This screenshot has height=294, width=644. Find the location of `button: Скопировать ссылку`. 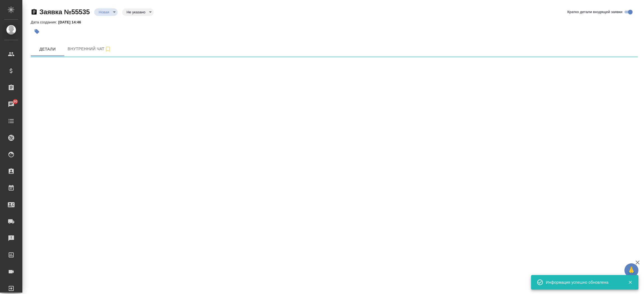

button: Скопировать ссылку is located at coordinates (34, 12).